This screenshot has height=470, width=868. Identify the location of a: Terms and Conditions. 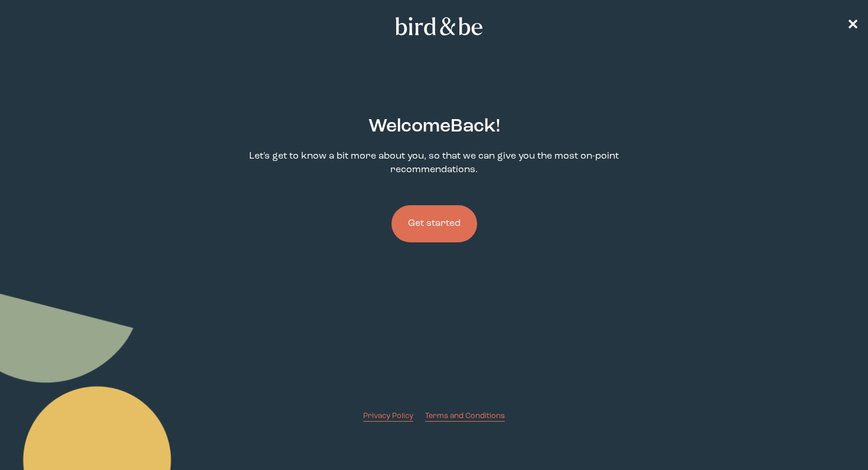
(465, 416).